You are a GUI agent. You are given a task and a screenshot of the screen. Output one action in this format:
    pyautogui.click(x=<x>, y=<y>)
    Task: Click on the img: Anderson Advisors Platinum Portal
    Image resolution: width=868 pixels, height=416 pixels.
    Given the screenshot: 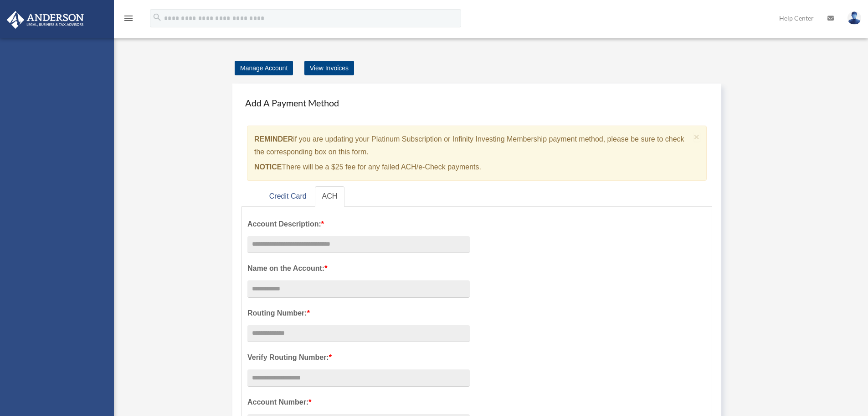 What is the action you would take?
    pyautogui.click(x=45, y=20)
    